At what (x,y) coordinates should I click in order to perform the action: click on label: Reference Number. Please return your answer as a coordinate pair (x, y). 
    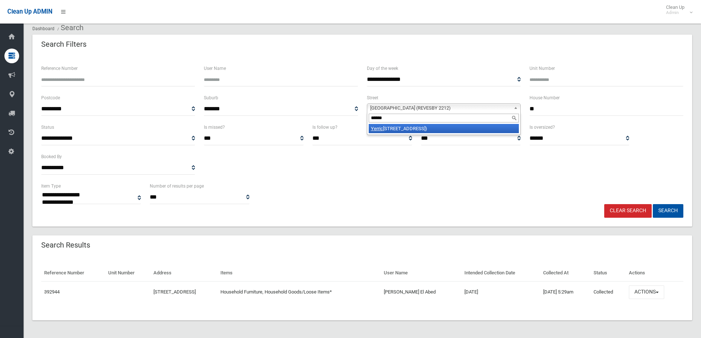
    Looking at the image, I should click on (59, 68).